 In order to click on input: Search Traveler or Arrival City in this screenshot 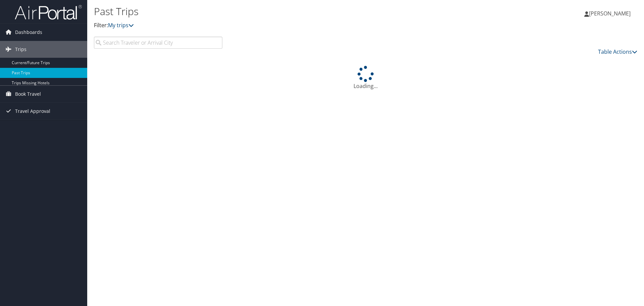, I will do `click(158, 43)`.